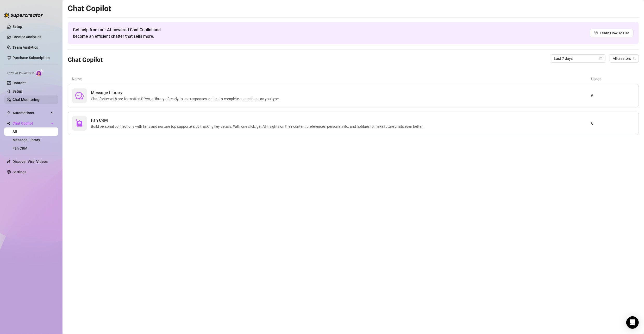  Describe the element at coordinates (79, 123) in the screenshot. I see `img: svg%3e` at that location.